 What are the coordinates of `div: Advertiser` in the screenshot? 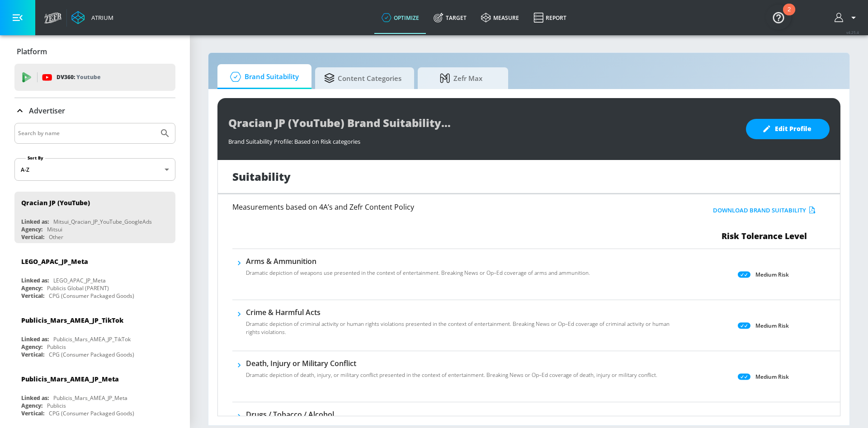 It's located at (95, 111).